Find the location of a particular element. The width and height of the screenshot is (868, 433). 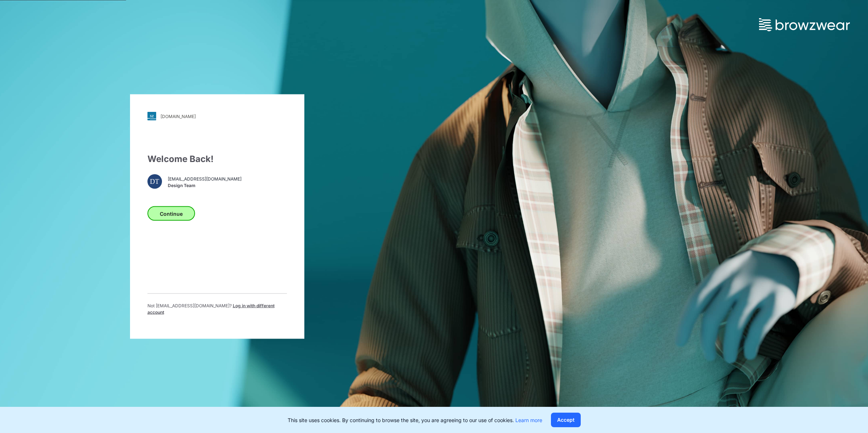

button: Accept is located at coordinates (565, 420).